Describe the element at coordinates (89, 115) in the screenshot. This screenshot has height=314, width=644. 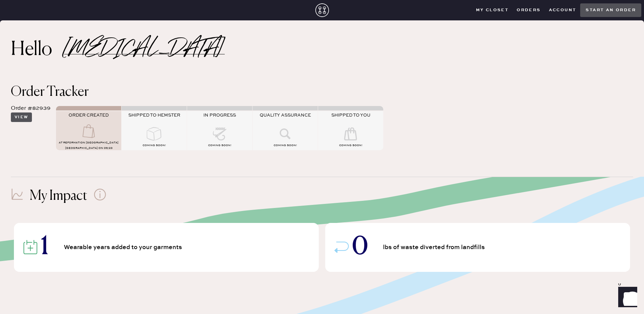
I see `span: ORDER CREATED` at that location.